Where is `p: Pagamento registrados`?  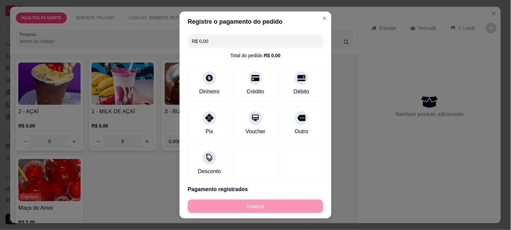
p: Pagamento registrados is located at coordinates (255, 190).